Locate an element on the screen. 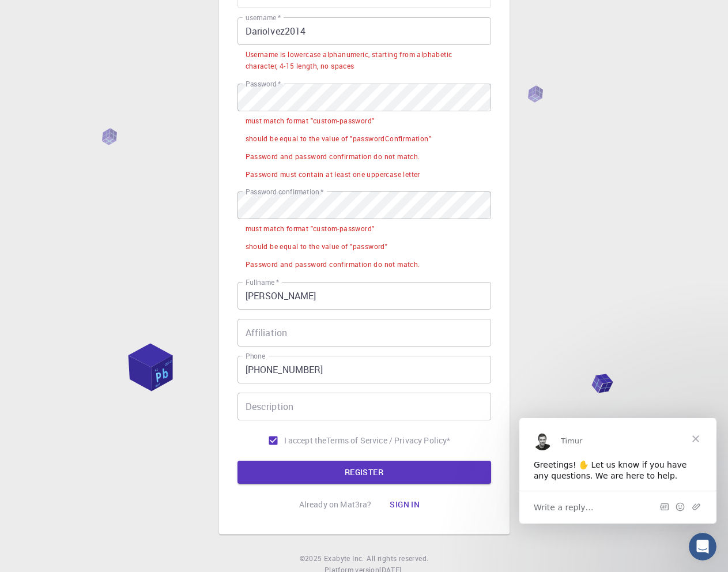 The image size is (728, 572). span: Write a reply… is located at coordinates (45, 89).